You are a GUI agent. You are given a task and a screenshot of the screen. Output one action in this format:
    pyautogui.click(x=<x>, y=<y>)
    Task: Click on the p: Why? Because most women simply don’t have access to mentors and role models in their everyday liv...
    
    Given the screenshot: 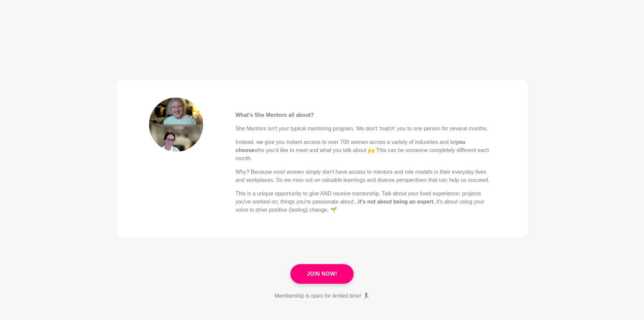 What is the action you would take?
    pyautogui.click(x=365, y=176)
    